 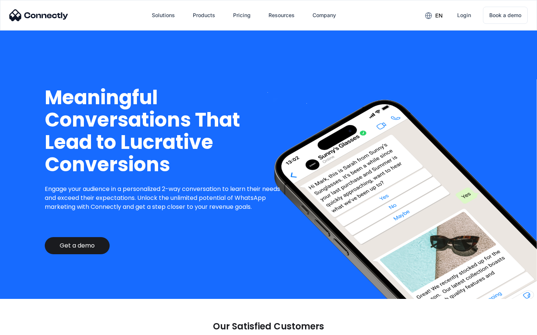 I want to click on a: Login, so click(x=464, y=15).